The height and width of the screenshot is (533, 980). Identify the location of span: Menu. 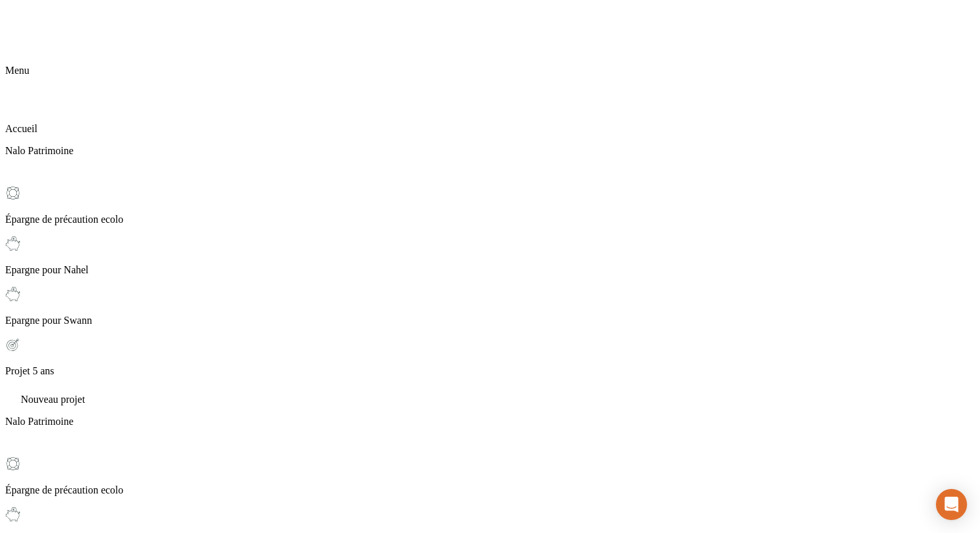
(17, 70).